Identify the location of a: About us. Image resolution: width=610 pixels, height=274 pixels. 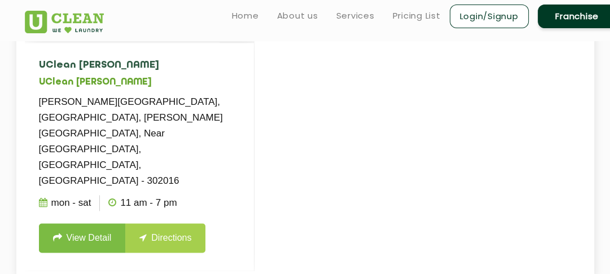
(298, 16).